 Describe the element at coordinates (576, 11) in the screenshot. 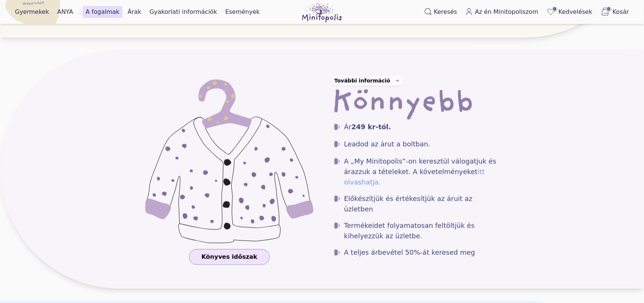

I see `font: Kedvelések` at that location.